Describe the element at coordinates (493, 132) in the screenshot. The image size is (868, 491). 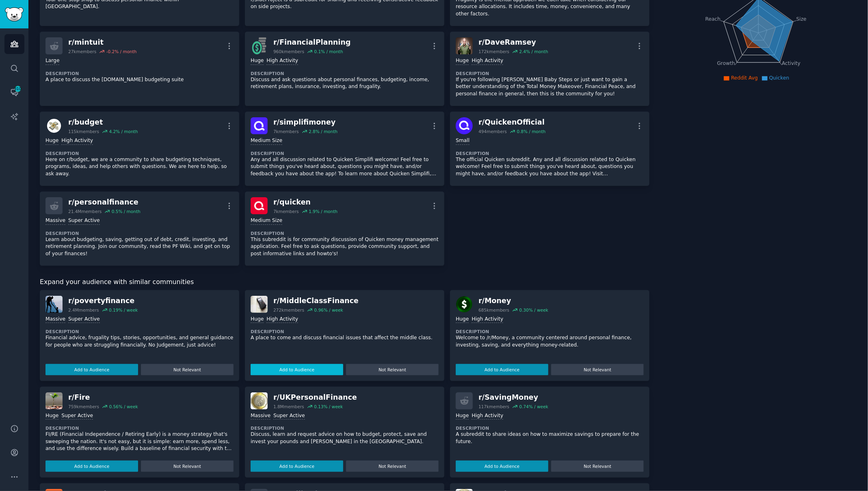
I see `div: 494 members` at that location.